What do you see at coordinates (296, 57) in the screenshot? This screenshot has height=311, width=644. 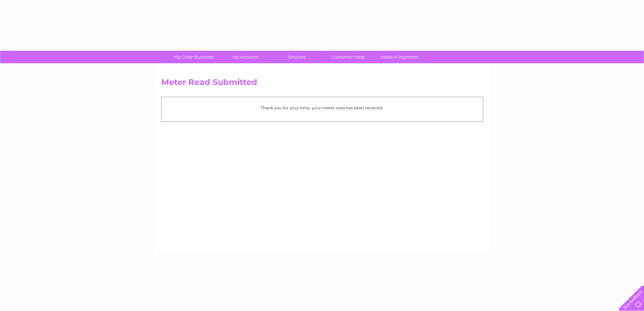 I see `a: Services` at bounding box center [296, 57].